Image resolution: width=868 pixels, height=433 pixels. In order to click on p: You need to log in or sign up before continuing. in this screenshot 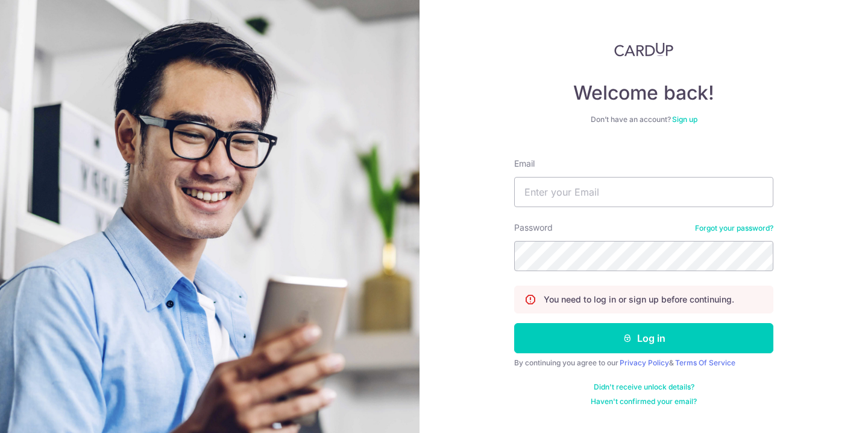, I will do `click(639, 299)`.